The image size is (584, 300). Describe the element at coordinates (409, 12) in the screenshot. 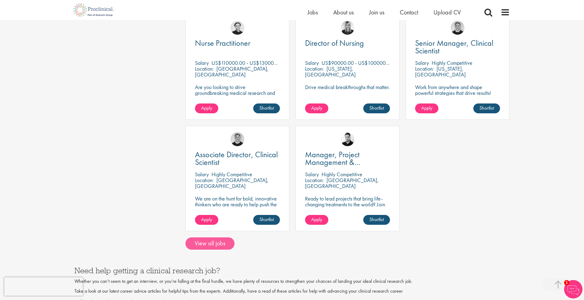

I see `span: Contact` at that location.